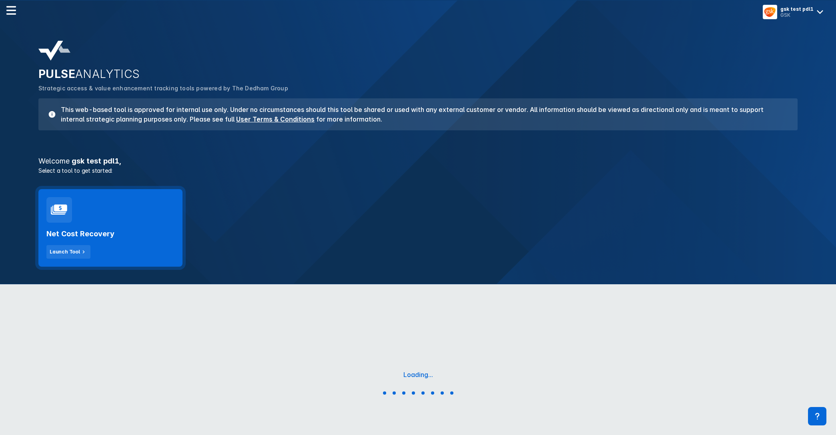 Image resolution: width=836 pixels, height=435 pixels. What do you see at coordinates (54, 51) in the screenshot?
I see `img: pulse-analytics-logo` at bounding box center [54, 51].